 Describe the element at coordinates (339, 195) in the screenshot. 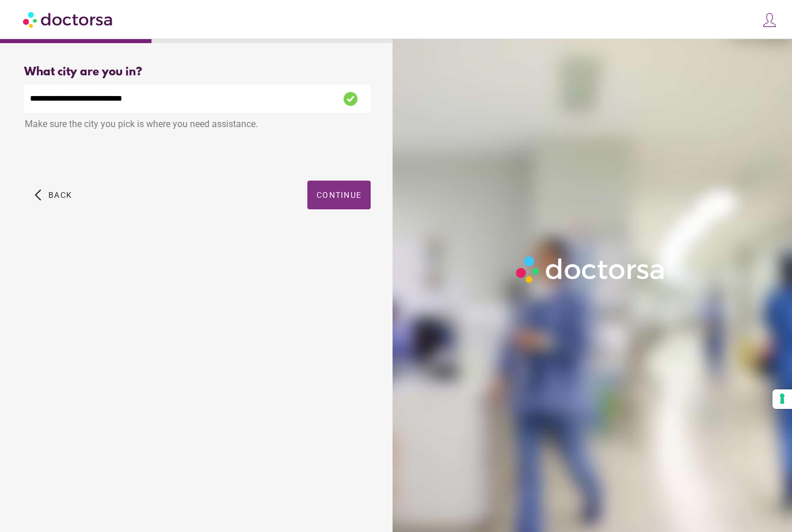

I see `span: Continue` at that location.